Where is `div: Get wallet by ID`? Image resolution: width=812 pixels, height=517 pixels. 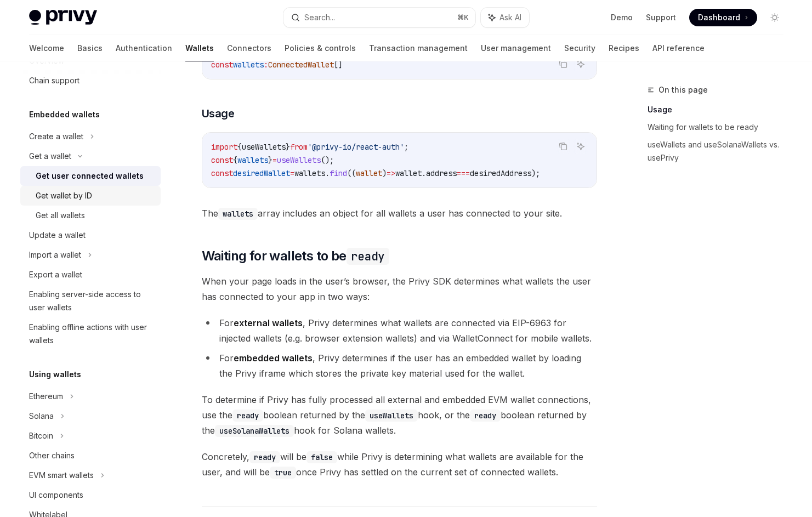 div: Get wallet by ID is located at coordinates (64, 196).